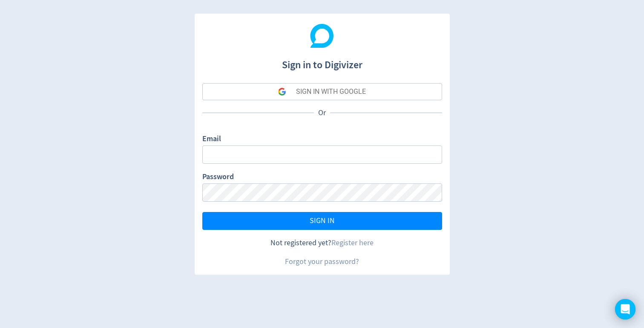 The width and height of the screenshot is (644, 328). What do you see at coordinates (322, 36) in the screenshot?
I see `img: Digivizer Logo` at bounding box center [322, 36].